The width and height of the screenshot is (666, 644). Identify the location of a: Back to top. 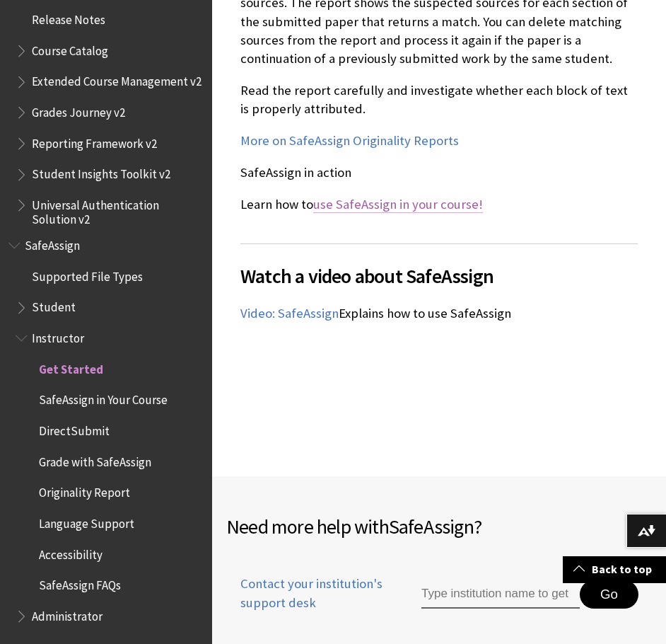
(614, 569).